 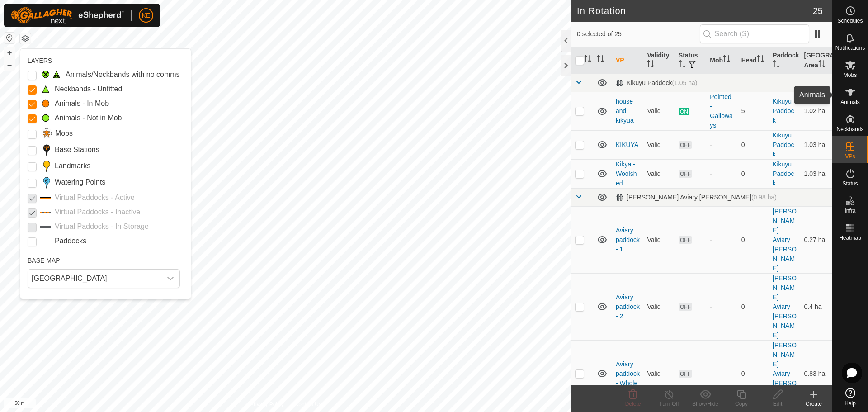 I want to click on span: New Zealand, so click(x=95, y=279).